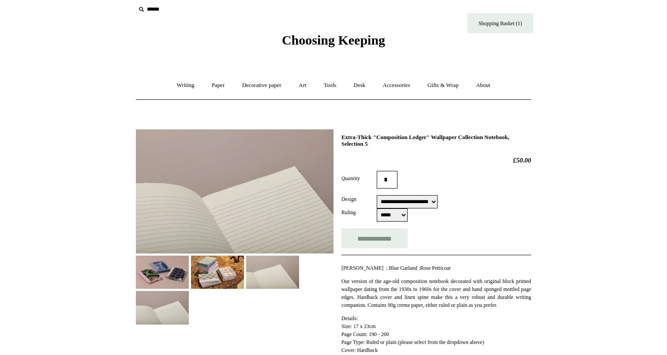 The height and width of the screenshot is (355, 667). What do you see at coordinates (413, 342) in the screenshot?
I see `span: Page Type: Ruled or plain (please select from the dropdown above)` at bounding box center [413, 342].